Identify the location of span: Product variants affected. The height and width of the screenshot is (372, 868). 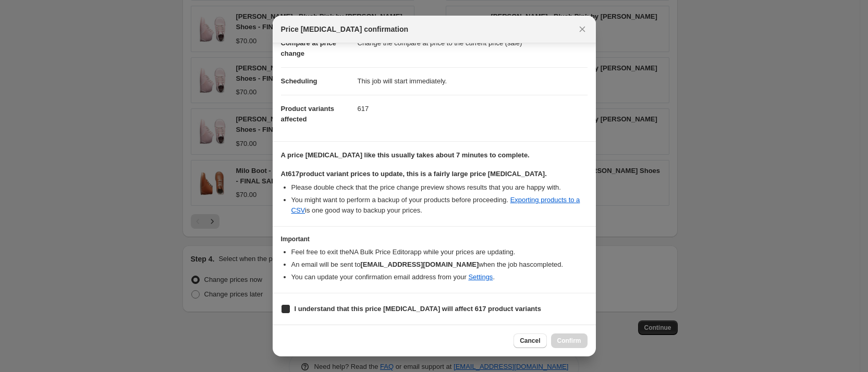
(308, 114).